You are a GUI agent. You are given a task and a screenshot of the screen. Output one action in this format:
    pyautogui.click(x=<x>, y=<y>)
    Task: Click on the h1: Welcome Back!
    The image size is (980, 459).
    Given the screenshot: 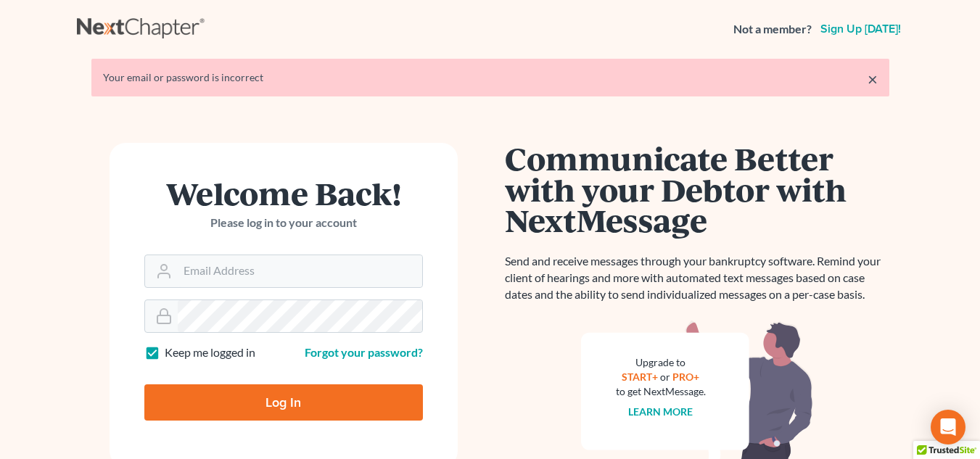 What is the action you would take?
    pyautogui.click(x=284, y=193)
    